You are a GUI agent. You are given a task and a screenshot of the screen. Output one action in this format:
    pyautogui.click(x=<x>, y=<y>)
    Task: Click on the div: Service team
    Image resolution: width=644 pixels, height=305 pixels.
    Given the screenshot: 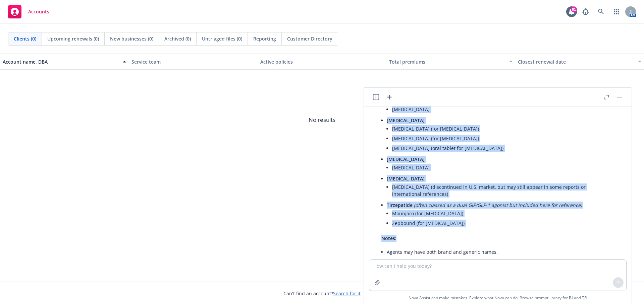 What is the action you would take?
    pyautogui.click(x=193, y=62)
    